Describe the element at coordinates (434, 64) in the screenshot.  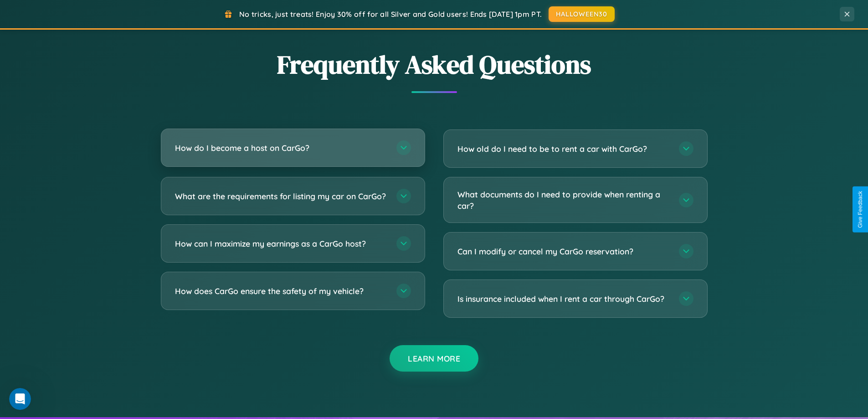
I see `h2: Frequently Asked Questions` at that location.